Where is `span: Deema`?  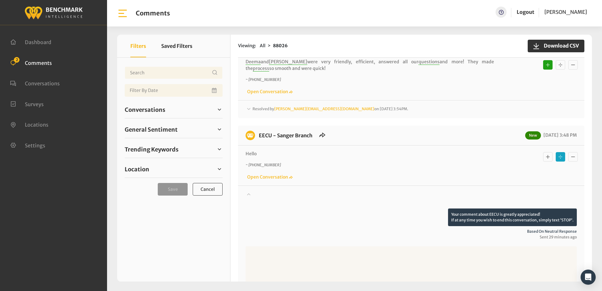
span: Deema is located at coordinates (253, 62).